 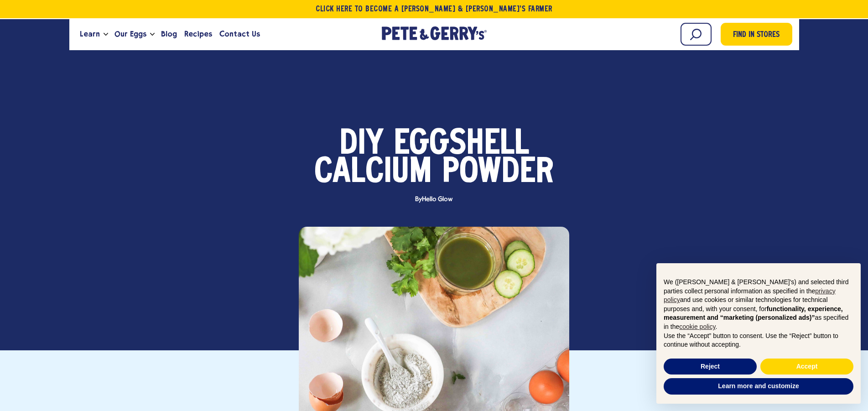 I want to click on span: Find in Stores, so click(x=756, y=35).